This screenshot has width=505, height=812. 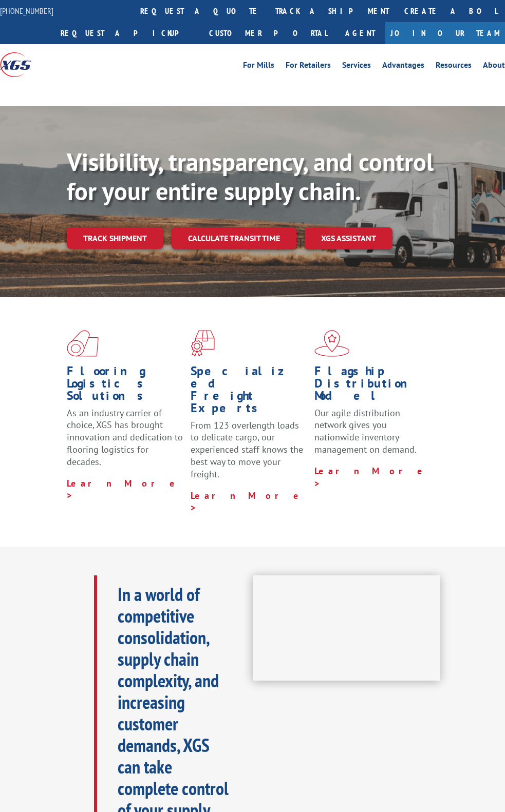 What do you see at coordinates (494, 67) in the screenshot?
I see `a: About` at bounding box center [494, 67].